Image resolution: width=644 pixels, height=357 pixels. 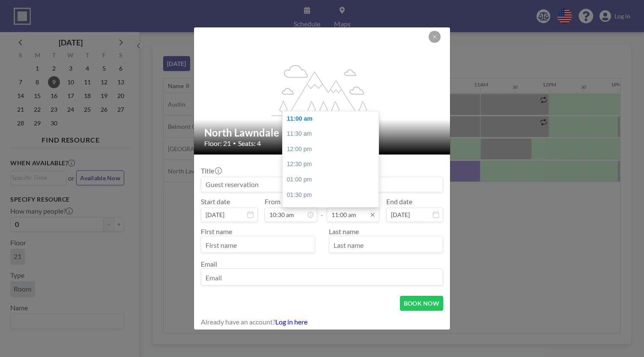 What do you see at coordinates (272, 202) in the screenshot?
I see `label: From` at bounding box center [272, 202].